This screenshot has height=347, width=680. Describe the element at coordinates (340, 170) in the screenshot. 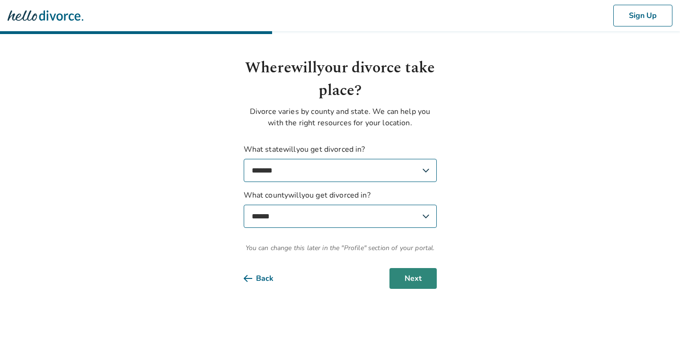

I see `select: What statewillyou get divorced in?` at that location.